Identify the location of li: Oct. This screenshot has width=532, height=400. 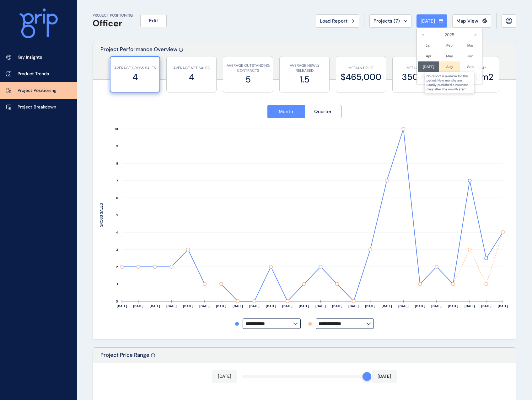
(429, 77).